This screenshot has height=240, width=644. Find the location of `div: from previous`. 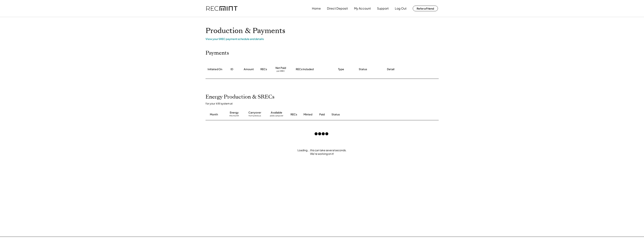

div: from previous is located at coordinates (255, 116).